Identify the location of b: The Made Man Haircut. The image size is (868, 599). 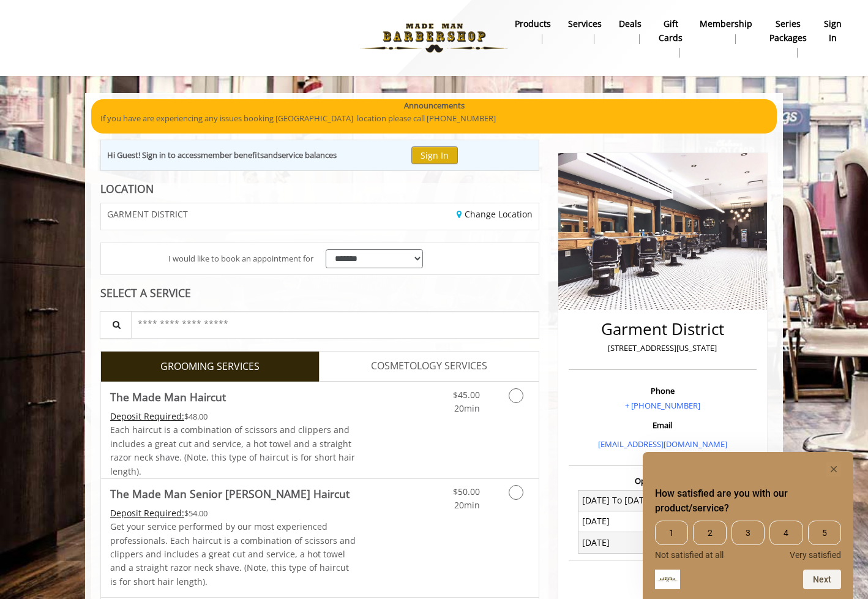
(167, 397).